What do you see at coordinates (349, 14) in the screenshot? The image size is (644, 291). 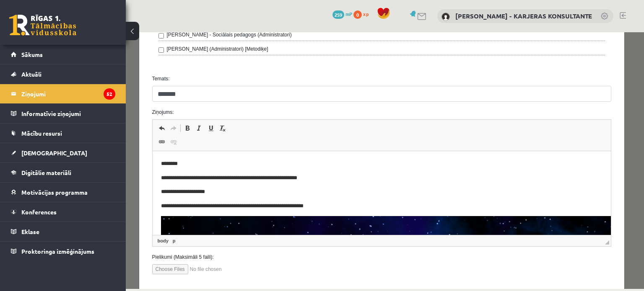 I see `span: mP` at bounding box center [349, 14].